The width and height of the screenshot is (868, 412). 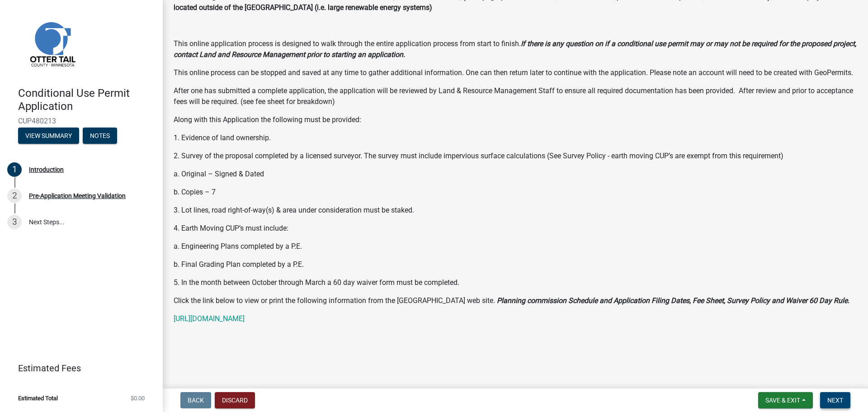 What do you see at coordinates (783, 400) in the screenshot?
I see `span: Save & Exit` at bounding box center [783, 400].